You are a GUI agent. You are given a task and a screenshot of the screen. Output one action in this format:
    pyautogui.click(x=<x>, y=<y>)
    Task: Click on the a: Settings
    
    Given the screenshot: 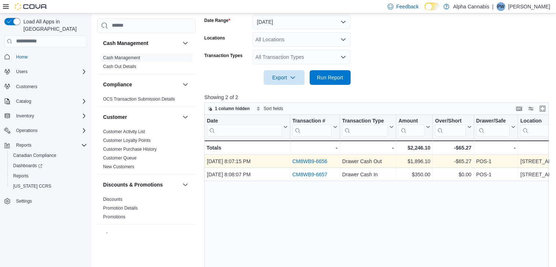 What is the action you would take?
    pyautogui.click(x=24, y=201)
    